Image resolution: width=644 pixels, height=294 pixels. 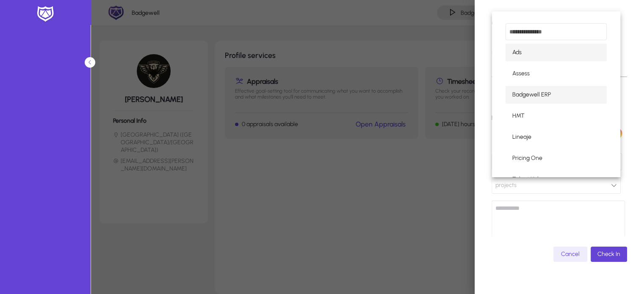 I want to click on span: HMT, so click(x=518, y=116).